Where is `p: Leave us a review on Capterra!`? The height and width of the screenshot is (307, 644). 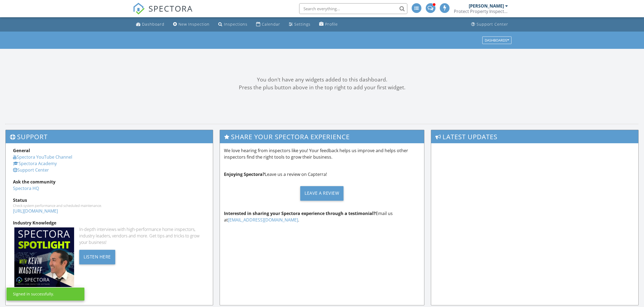
p: Leave us a review on Capterra! is located at coordinates (322, 174).